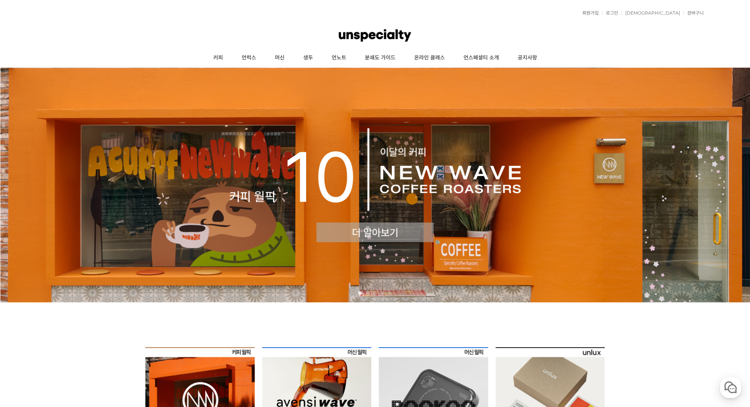 Image resolution: width=750 pixels, height=407 pixels. I want to click on a: 커피, so click(218, 58).